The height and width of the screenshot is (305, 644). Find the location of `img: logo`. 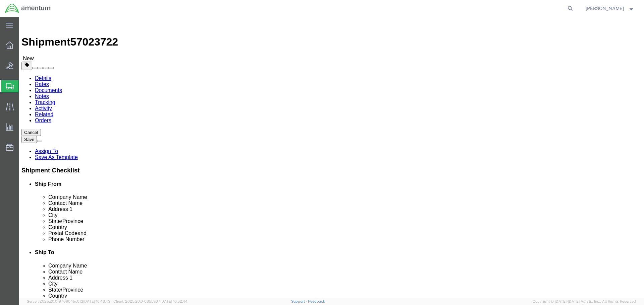

img: logo is located at coordinates (28, 9).